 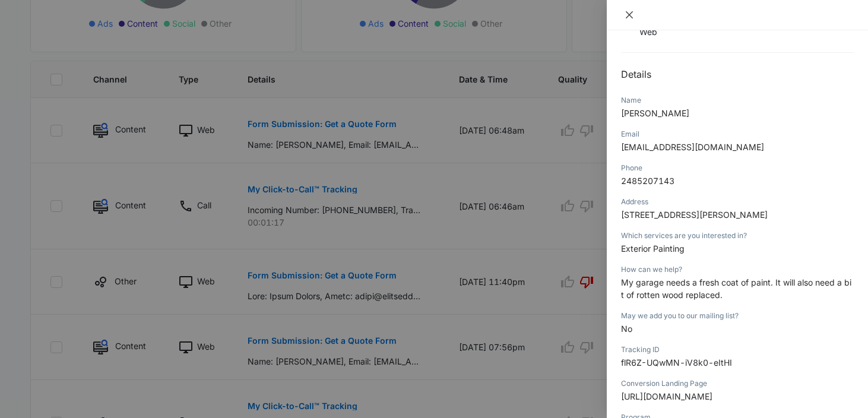 What do you see at coordinates (24, 24) in the screenshot?
I see `img: logo_orange.svg` at bounding box center [24, 24].